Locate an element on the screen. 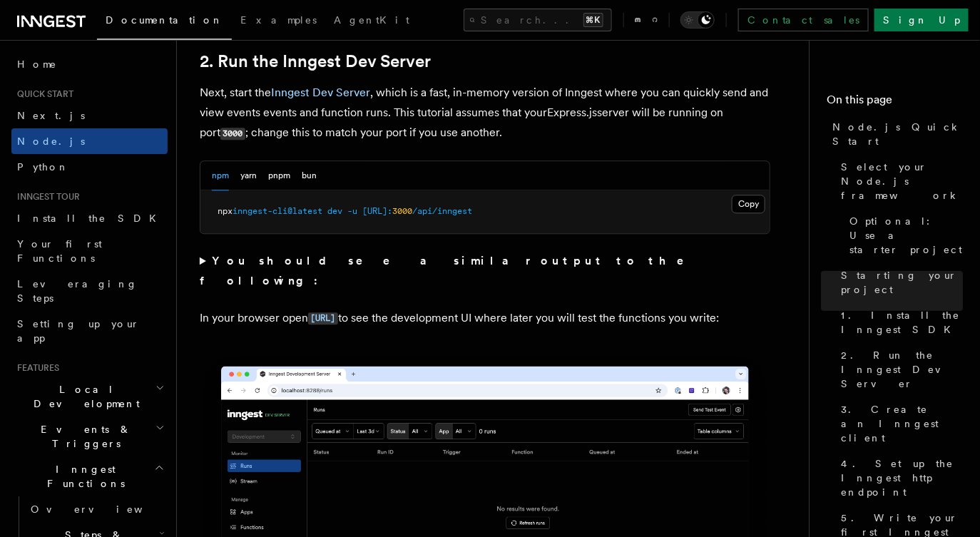  a: Starting your project is located at coordinates (898, 282).